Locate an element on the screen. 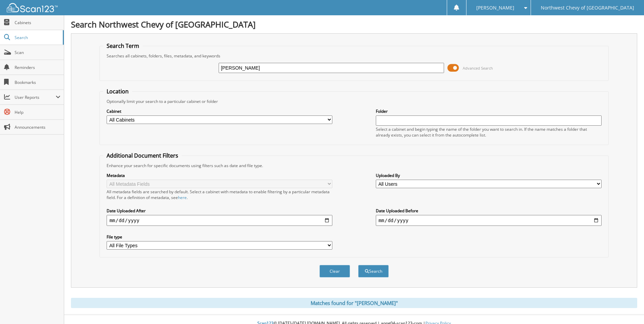  label: Date Uploaded Before is located at coordinates (489, 211).